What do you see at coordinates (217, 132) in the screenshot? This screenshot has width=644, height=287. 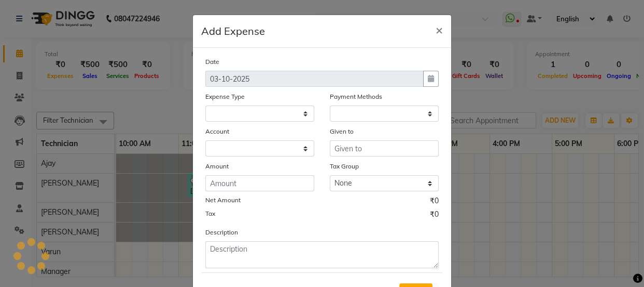 I see `label: Account` at bounding box center [217, 132].